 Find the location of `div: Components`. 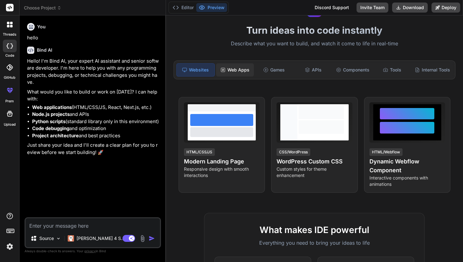

div: Components is located at coordinates (353, 70).